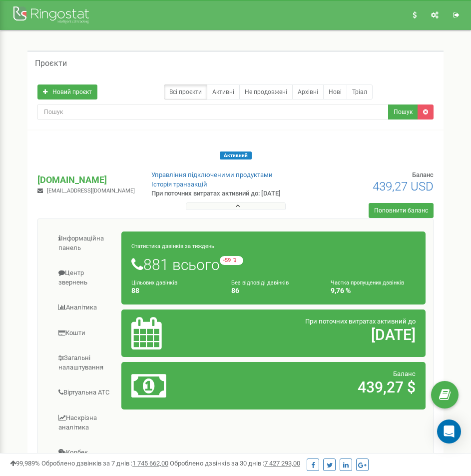 The height and width of the screenshot is (476, 471). I want to click on u: 1 745 662,00, so click(150, 463).